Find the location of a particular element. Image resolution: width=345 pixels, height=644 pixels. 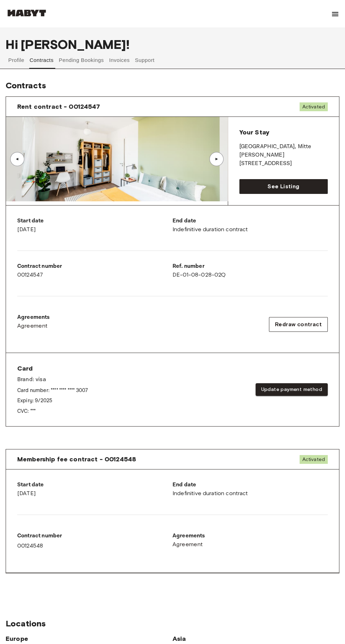

p: Ref. number is located at coordinates (250, 266).